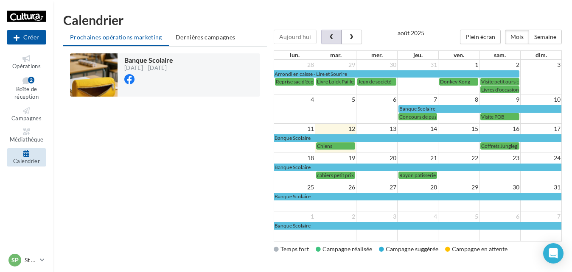 The height and width of the screenshot is (272, 572). I want to click on button: Créer, so click(26, 37).